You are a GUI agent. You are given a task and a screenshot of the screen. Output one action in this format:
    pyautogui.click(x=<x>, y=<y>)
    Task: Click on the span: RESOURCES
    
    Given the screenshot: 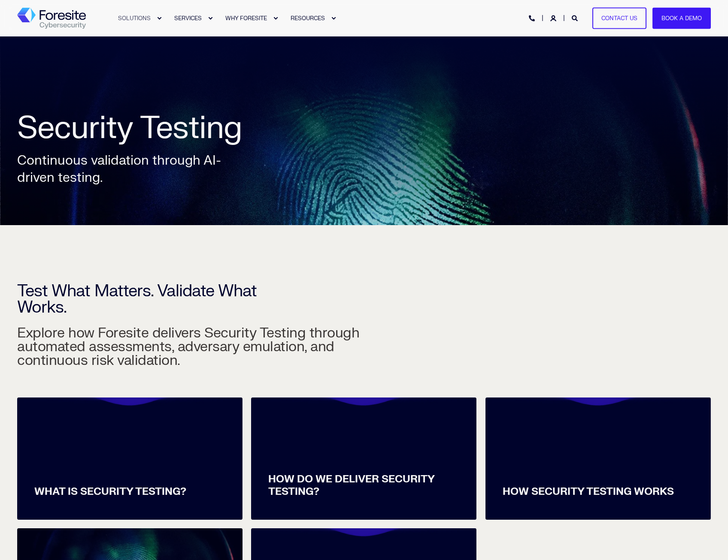 What is the action you would take?
    pyautogui.click(x=308, y=18)
    